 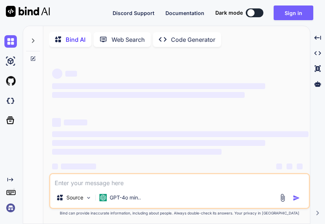 I want to click on img: signin, so click(x=11, y=208).